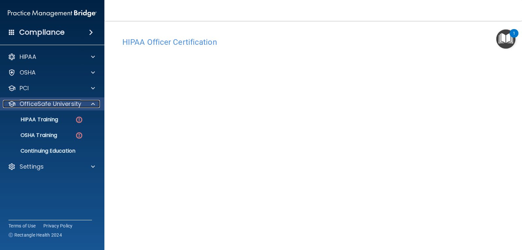  I want to click on p: Settings, so click(32, 166).